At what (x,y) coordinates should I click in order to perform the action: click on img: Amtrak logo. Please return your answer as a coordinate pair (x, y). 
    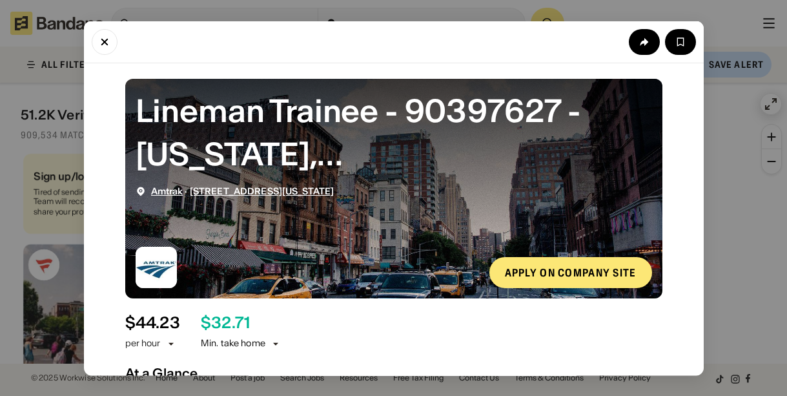
    Looking at the image, I should click on (156, 267).